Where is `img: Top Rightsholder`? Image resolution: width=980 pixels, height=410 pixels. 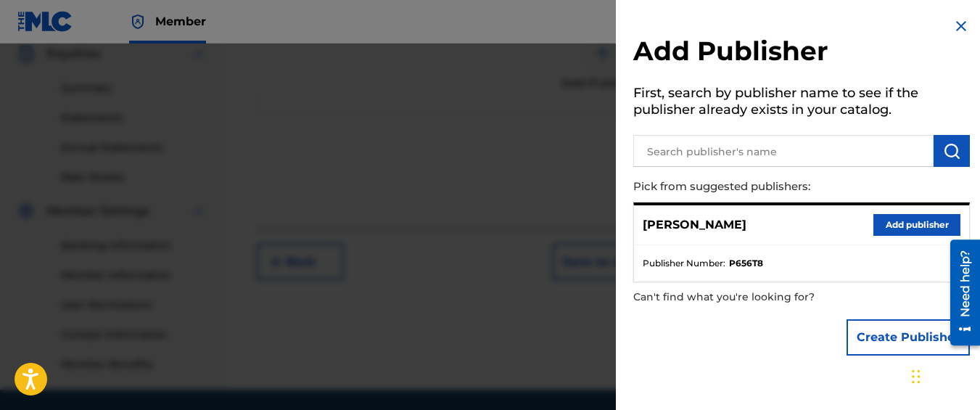
img: Top Rightsholder is located at coordinates (138, 22).